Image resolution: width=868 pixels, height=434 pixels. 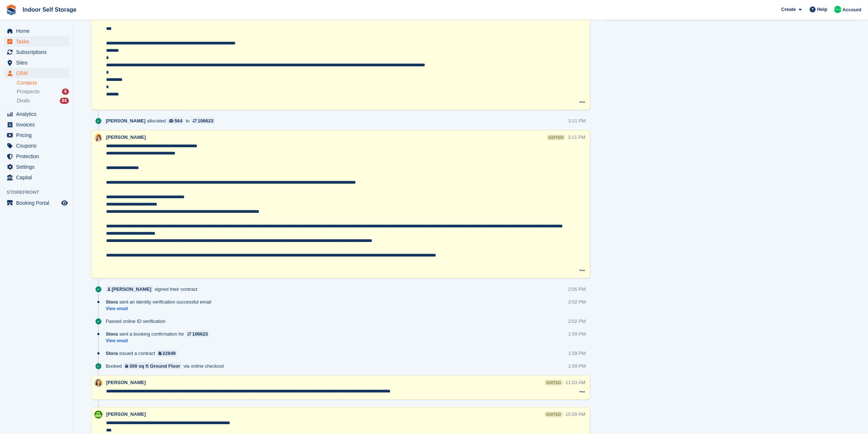 I want to click on div: 300 sq ft Ground Floor, so click(x=155, y=365).